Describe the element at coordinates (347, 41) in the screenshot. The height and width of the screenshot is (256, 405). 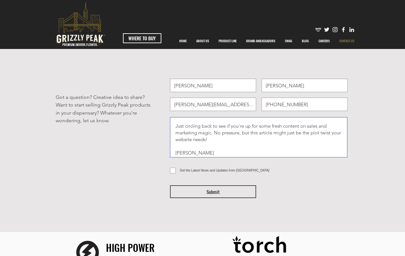
I see `a: CONTACT US` at that location.